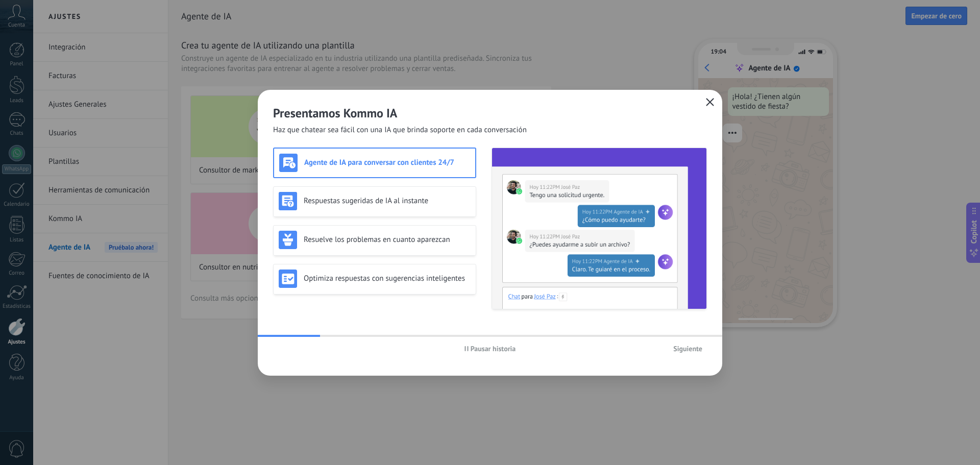 This screenshot has width=980, height=465. I want to click on h2: Presentamos Kommo IA, so click(490, 113).